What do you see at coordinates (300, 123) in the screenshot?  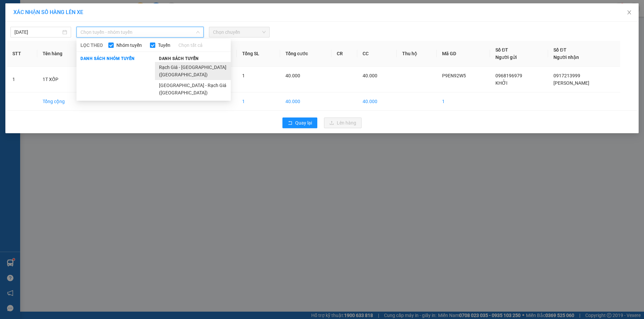 I see `button: rollbackQuay lại` at bounding box center [300, 123].